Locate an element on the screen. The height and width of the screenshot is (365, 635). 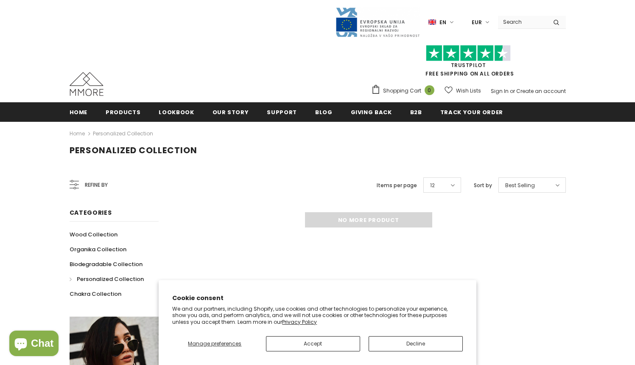
span: Wood Collection is located at coordinates (93, 234).